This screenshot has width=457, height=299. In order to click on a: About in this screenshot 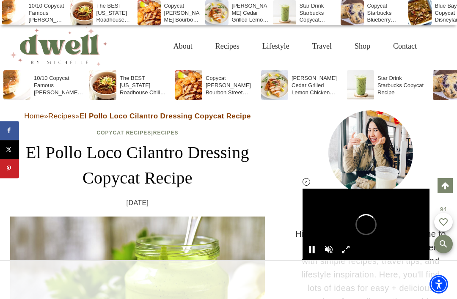, I will do `click(183, 46)`.